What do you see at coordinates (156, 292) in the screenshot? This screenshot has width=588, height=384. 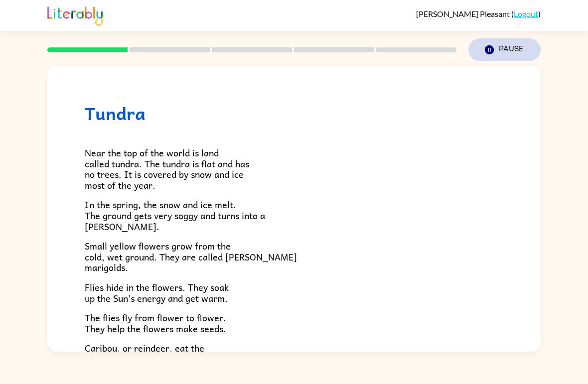 I see `span: Flies hide in the flowers. They soak up the Sun’s energy and get warm.` at bounding box center [156, 292].